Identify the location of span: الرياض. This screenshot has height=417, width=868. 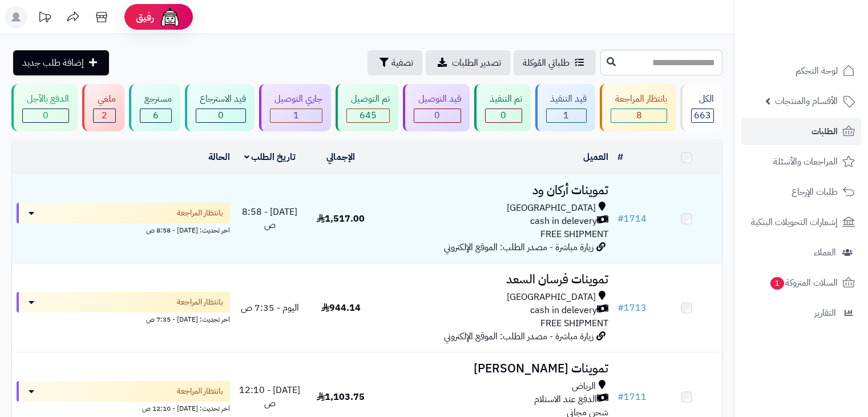
(584, 385).